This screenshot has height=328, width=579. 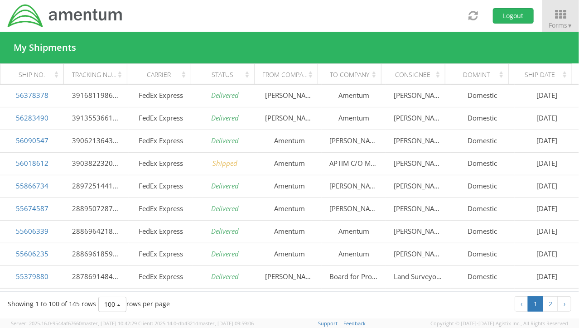 I want to click on div: Carrier, so click(x=162, y=75).